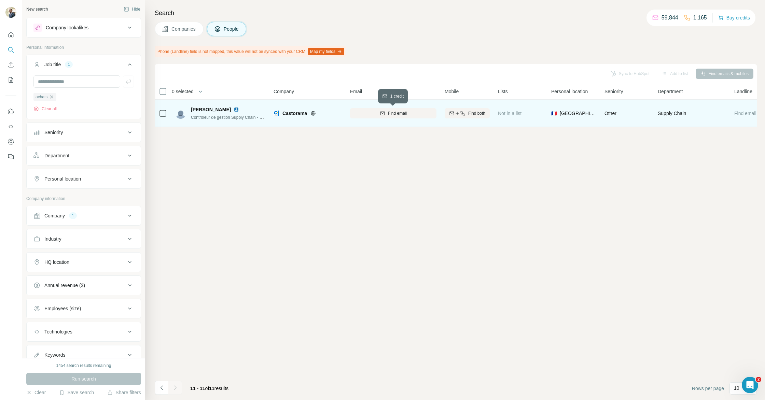 This screenshot has width=765, height=400. Describe the element at coordinates (397, 113) in the screenshot. I see `span: Find email` at that location.